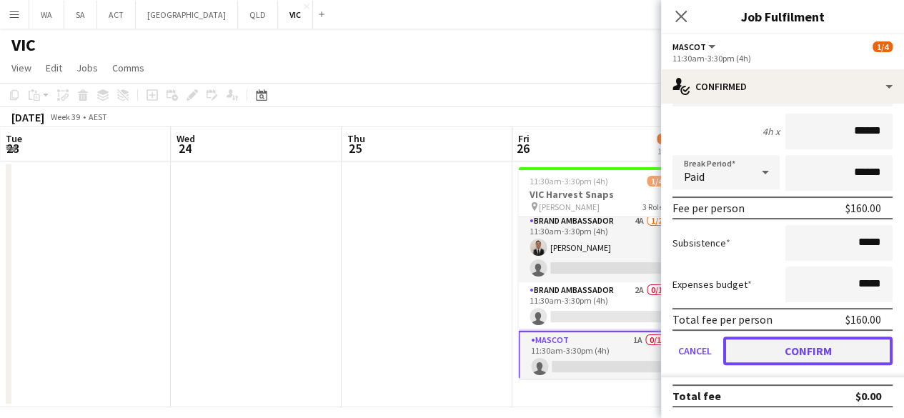  I want to click on button: QLD, so click(258, 14).